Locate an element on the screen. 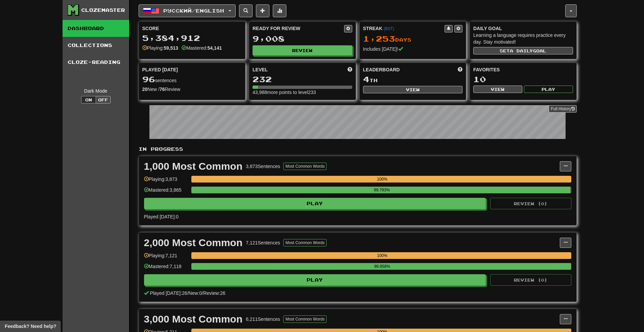 This screenshot has width=644, height=332. div: Dark Mode is located at coordinates (96, 91).